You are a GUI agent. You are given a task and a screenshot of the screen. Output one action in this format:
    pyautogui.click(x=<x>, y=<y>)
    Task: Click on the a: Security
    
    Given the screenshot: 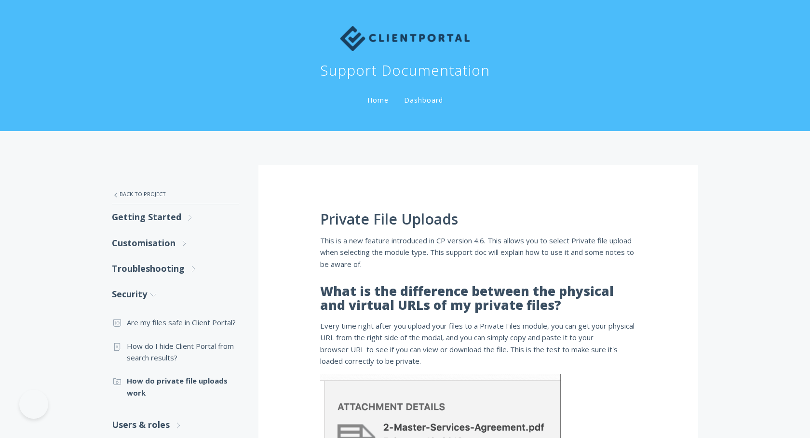 What is the action you would take?
    pyautogui.click(x=175, y=294)
    